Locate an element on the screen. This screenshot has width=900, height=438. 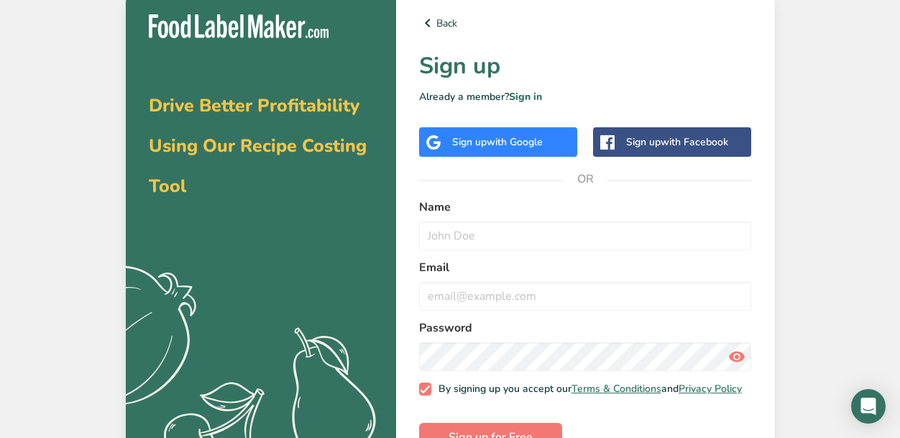
label: Email is located at coordinates (585, 267).